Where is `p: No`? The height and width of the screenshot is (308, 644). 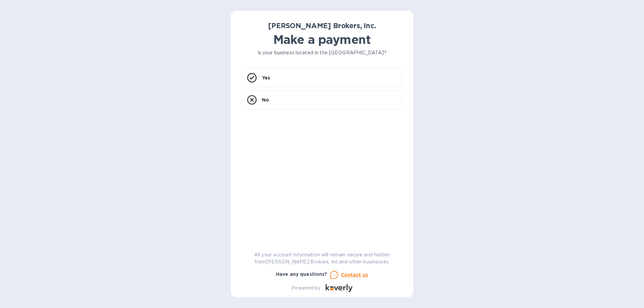 p: No is located at coordinates (265, 100).